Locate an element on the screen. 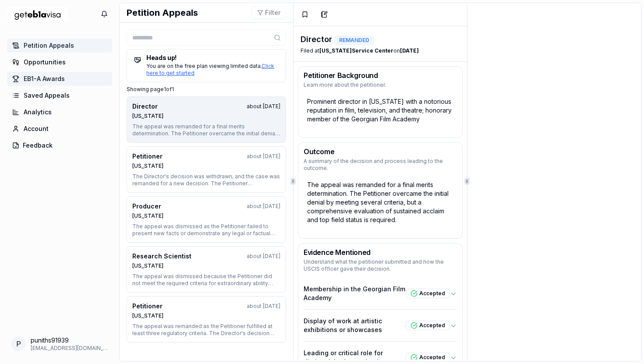 The width and height of the screenshot is (644, 364). button: Open your profile menu is located at coordinates (60, 344).